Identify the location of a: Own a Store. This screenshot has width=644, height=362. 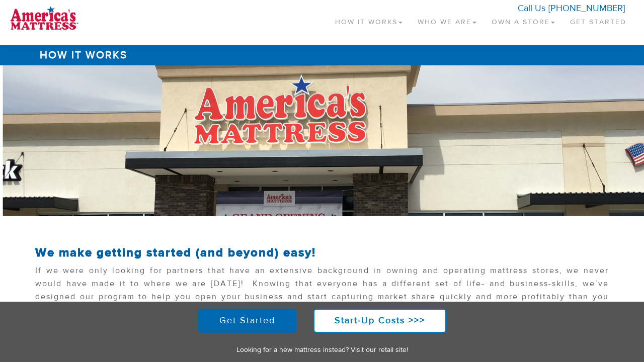
(523, 20).